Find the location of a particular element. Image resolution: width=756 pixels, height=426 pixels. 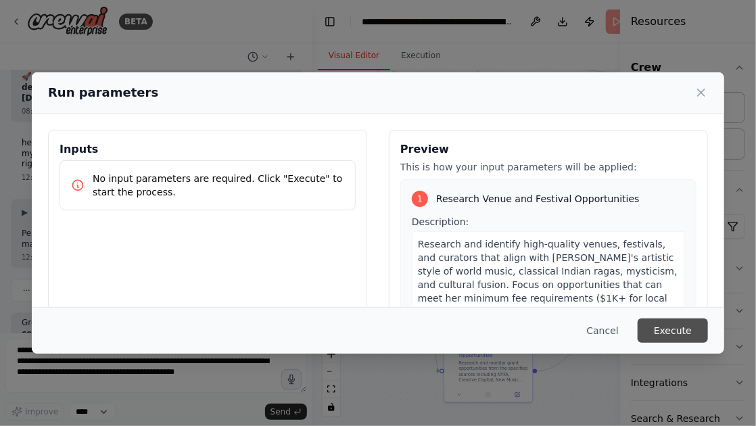

h2: Run parameters is located at coordinates (103, 93).